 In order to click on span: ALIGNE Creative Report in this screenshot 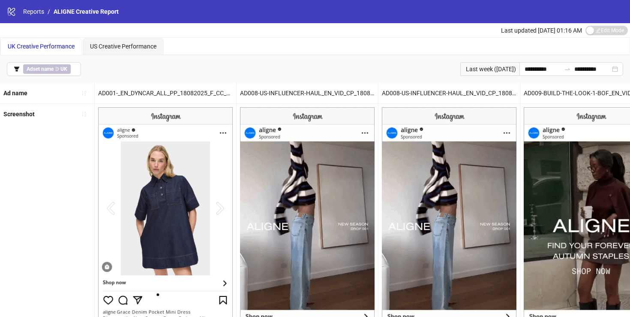, I will do `click(86, 12)`.